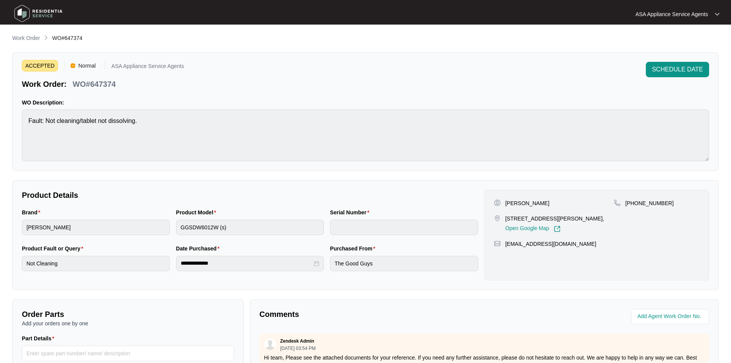  What do you see at coordinates (199, 248) in the screenshot?
I see `label: Date Purchased` at bounding box center [199, 248].